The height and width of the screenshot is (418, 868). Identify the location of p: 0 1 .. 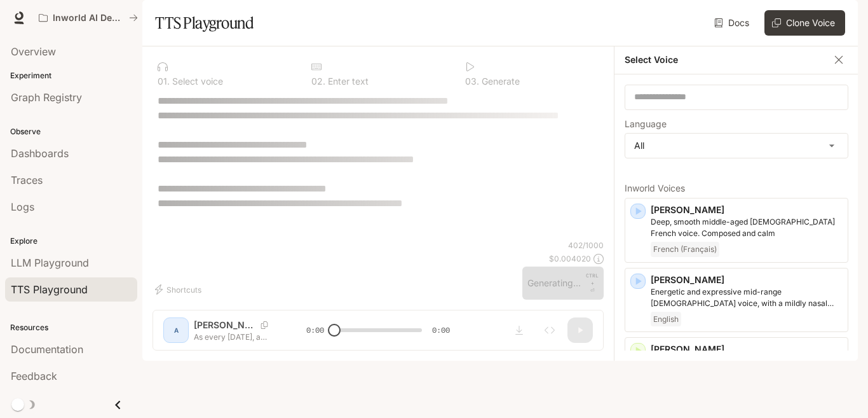
(163, 82).